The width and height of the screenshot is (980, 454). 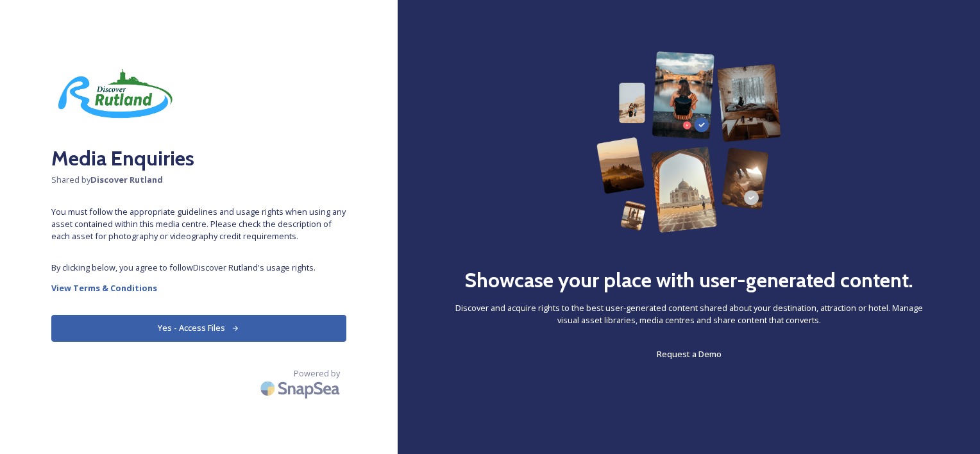 I want to click on button: Yes - Access Files, so click(x=199, y=328).